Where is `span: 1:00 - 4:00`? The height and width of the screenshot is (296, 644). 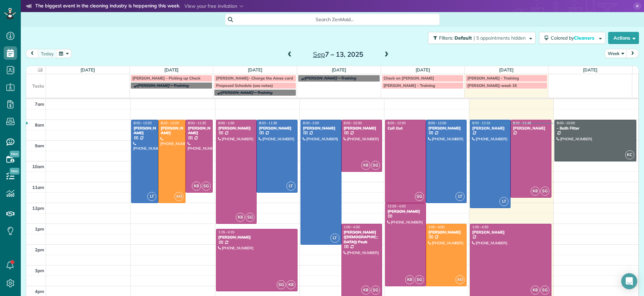
span: 1:00 - 4:00 is located at coordinates (436, 227).